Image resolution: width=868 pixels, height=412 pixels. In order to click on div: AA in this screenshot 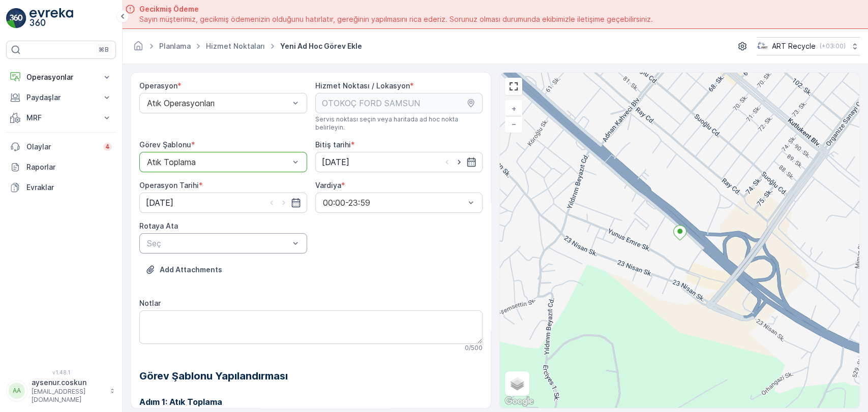, I will do `click(17, 390)`.